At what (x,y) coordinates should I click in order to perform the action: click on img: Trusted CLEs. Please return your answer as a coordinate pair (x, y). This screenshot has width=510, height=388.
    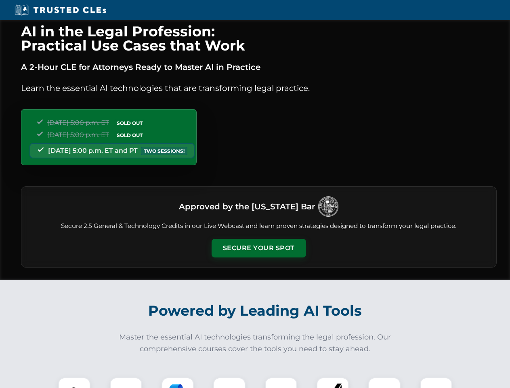
    Looking at the image, I should click on (60, 10).